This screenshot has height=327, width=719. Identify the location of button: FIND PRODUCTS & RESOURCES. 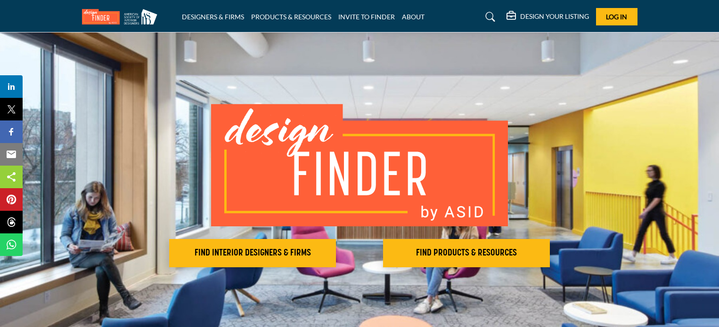
(466, 253).